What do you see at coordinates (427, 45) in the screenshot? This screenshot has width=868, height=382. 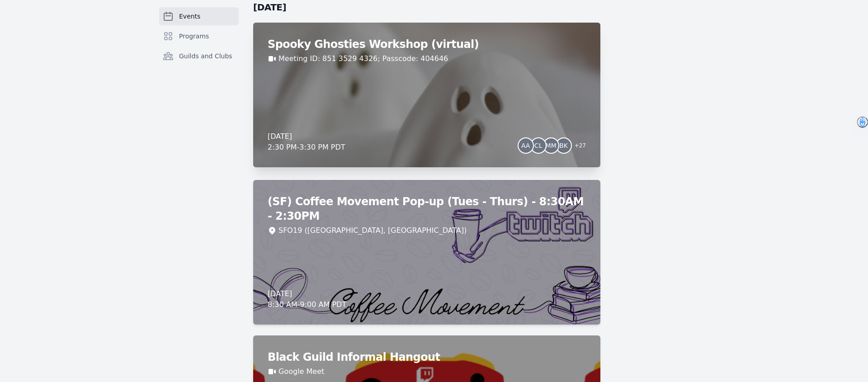 I see `h2: Spooky Ghosties Workshop (virtual)` at bounding box center [427, 45].